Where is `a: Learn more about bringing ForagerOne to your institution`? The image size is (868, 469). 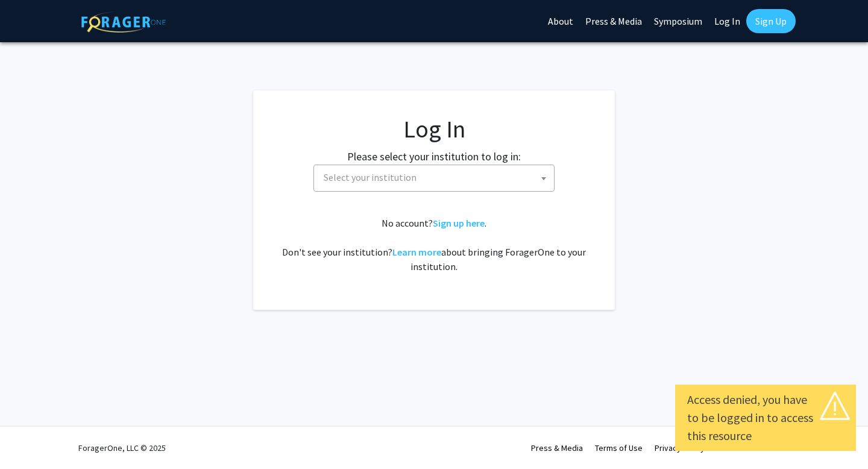
a: Learn more about bringing ForagerOne to your institution is located at coordinates (417, 252).